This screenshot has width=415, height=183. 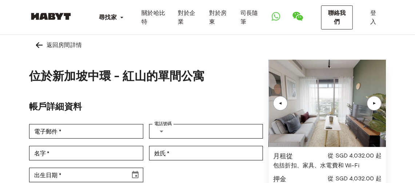 What do you see at coordinates (188, 17) in the screenshot?
I see `span: 對於企業` at bounding box center [188, 17].